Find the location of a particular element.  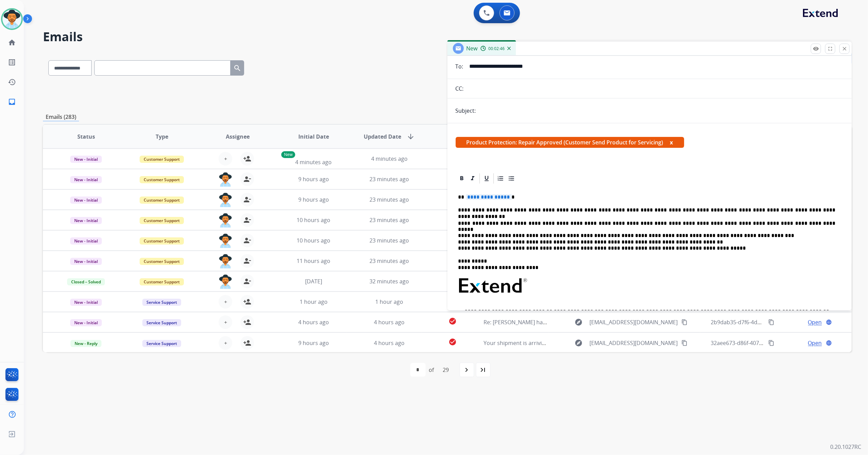

span: 00:02:46 is located at coordinates (497, 49).